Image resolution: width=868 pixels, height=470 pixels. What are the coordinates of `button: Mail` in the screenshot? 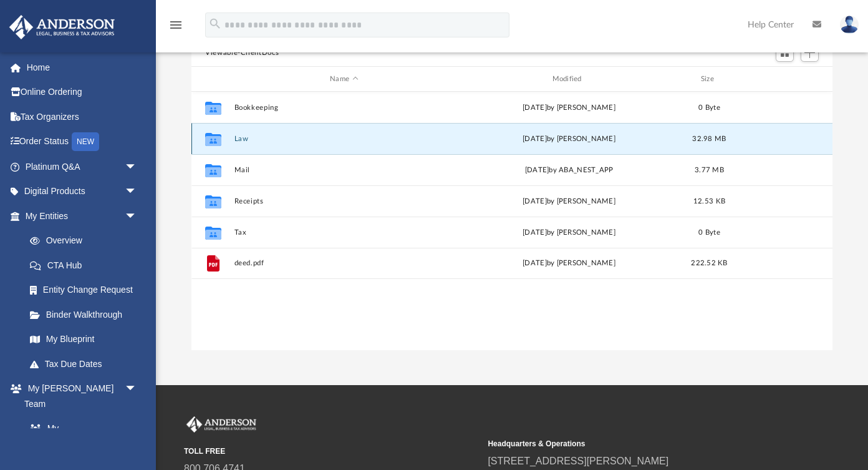 It's located at (344, 170).